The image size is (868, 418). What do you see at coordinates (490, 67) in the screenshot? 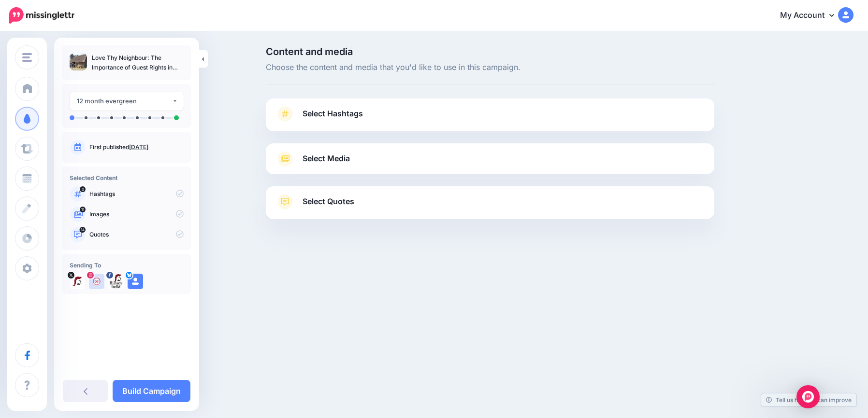
I see `span: Choose the content and media that you'd like to use in this campaign.` at bounding box center [490, 67].